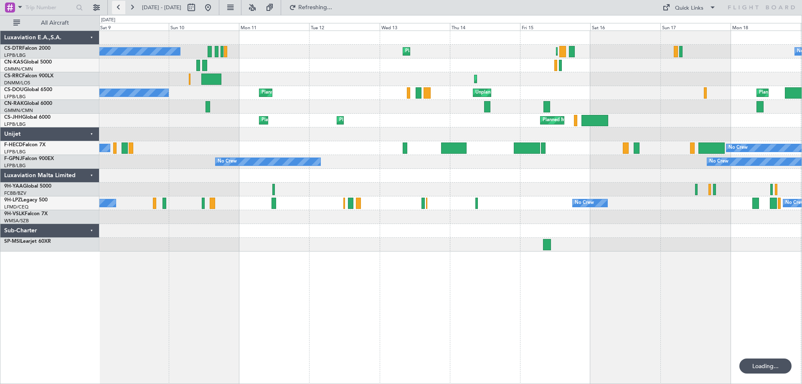 This screenshot has height=384, width=802. I want to click on a: SP-MSILearjet 60XR, so click(28, 241).